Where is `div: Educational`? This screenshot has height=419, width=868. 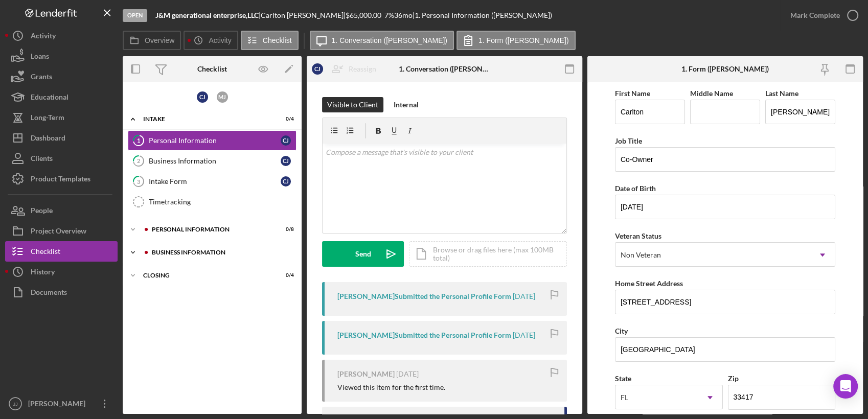
div: Educational is located at coordinates (50, 98).